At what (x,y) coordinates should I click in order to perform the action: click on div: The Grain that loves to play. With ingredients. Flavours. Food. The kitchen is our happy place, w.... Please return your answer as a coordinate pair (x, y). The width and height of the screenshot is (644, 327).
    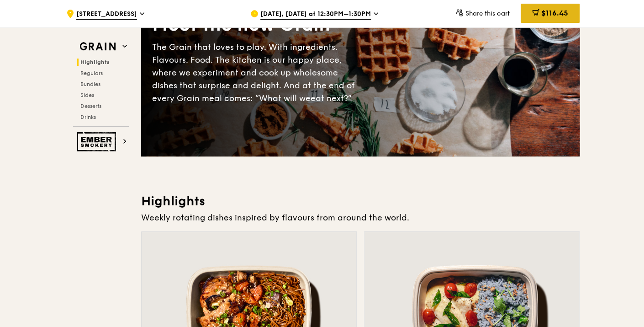
    Looking at the image, I should click on (256, 73).